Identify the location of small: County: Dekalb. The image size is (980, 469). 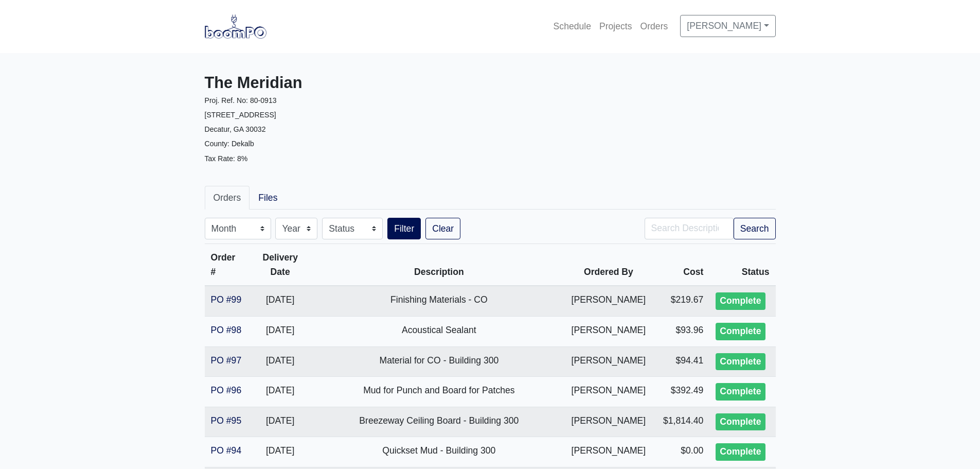
(229, 144).